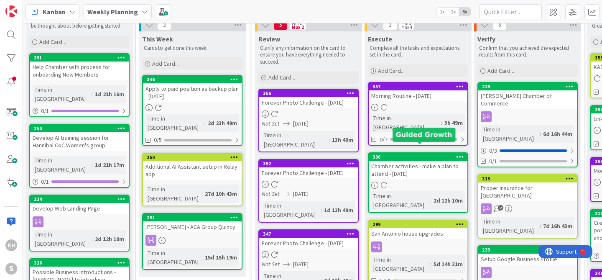 This screenshot has width=602, height=280. Describe the element at coordinates (528, 178) in the screenshot. I see `div: 313` at that location.